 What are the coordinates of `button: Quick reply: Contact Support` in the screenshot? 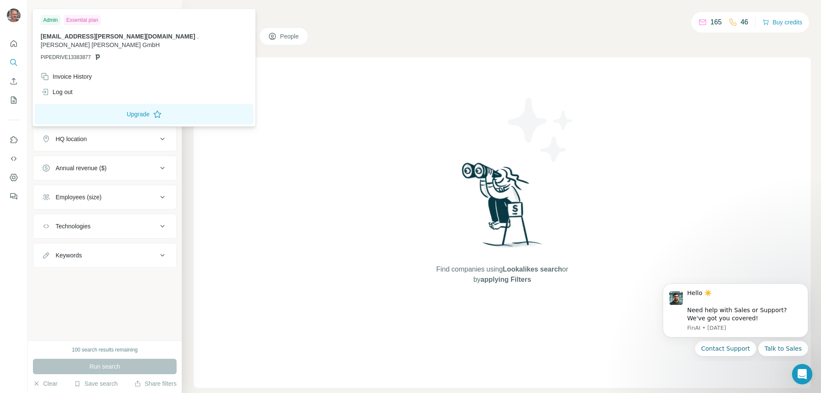 It's located at (76, 73).